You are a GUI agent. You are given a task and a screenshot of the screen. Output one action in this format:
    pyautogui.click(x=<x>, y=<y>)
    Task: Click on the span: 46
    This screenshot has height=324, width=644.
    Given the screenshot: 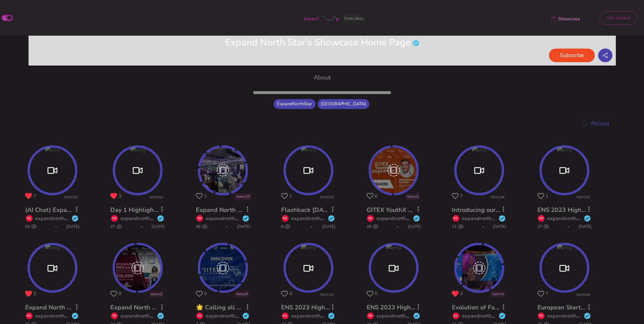 What is the action you would take?
    pyautogui.click(x=202, y=226)
    